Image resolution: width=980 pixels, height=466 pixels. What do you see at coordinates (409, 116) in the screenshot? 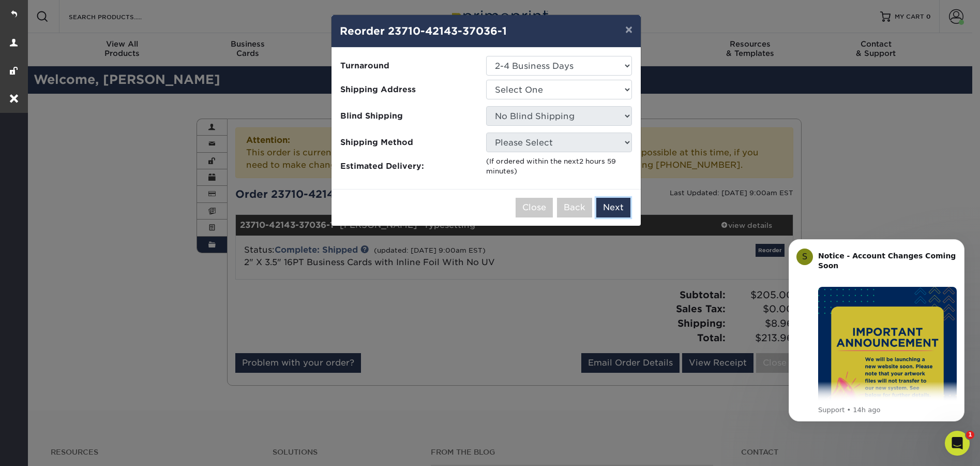
I see `span: Blind Shipping` at bounding box center [409, 116].